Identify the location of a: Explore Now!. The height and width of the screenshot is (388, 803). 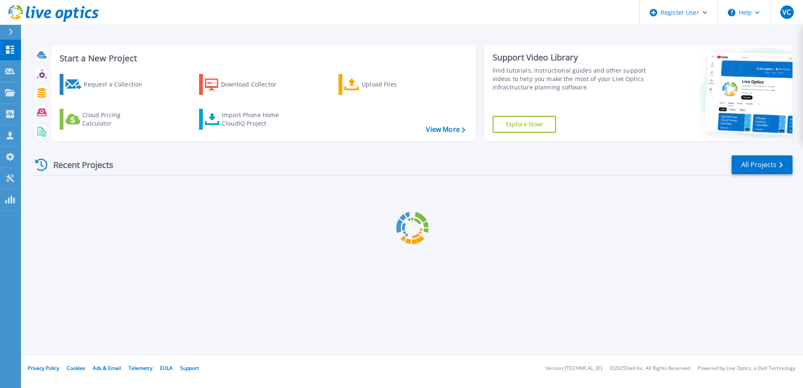
(524, 124).